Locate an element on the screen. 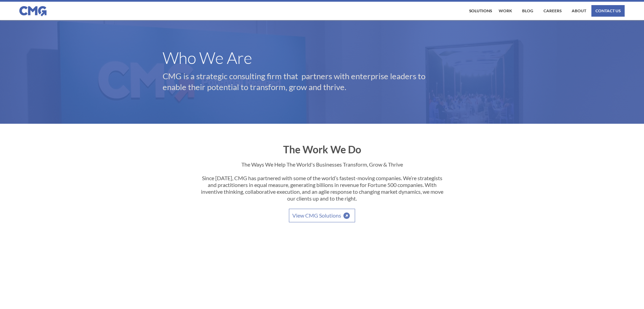  a: Careers is located at coordinates (552, 11).